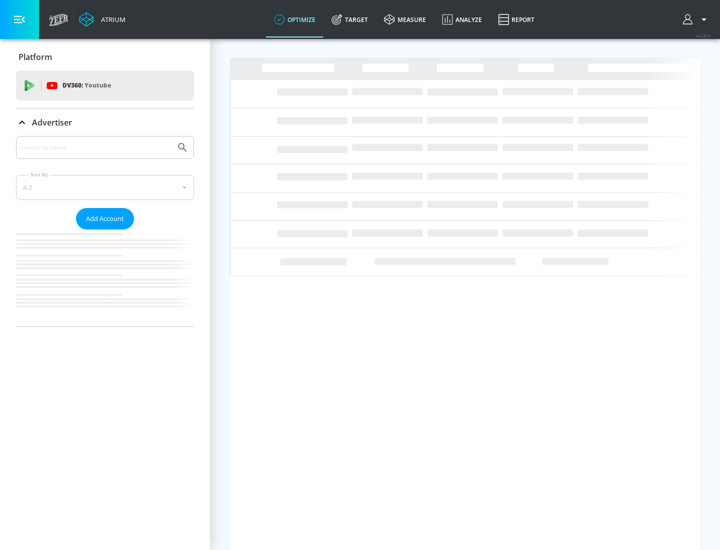 The height and width of the screenshot is (550, 720). I want to click on p: Platform, so click(35, 57).